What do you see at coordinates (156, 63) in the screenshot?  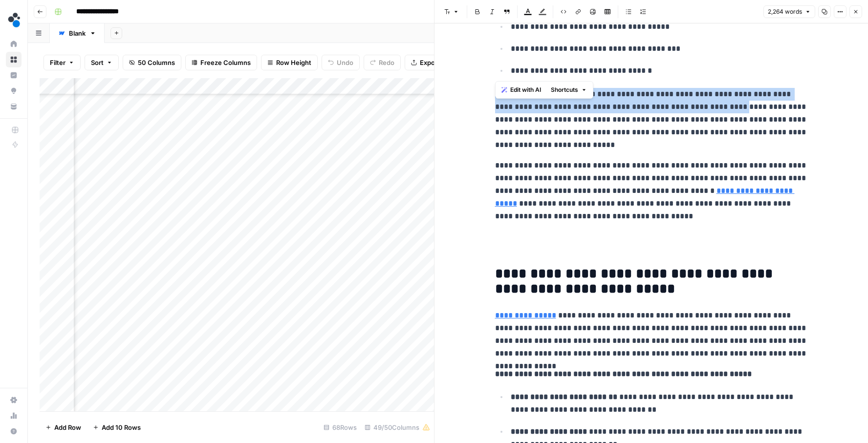 I see `span: 50 Columns` at bounding box center [156, 63].